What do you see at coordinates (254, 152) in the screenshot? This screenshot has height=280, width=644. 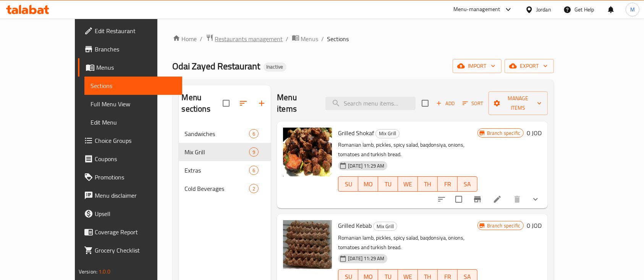 I see `span: 9` at bounding box center [254, 152].